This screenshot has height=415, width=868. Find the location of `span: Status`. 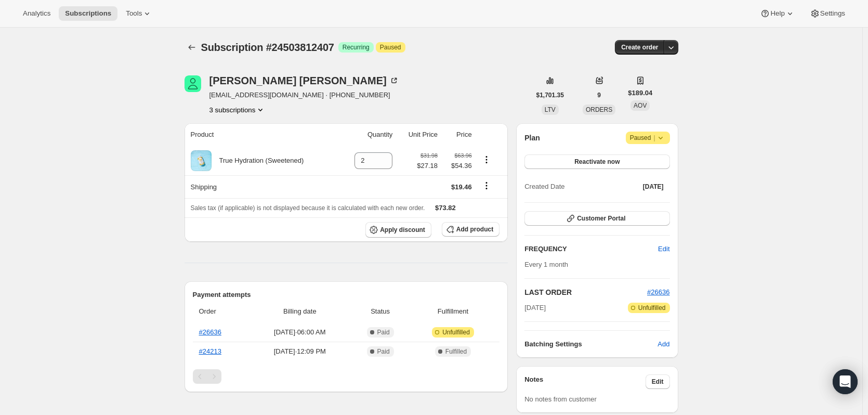

span: Status is located at coordinates (380, 312).